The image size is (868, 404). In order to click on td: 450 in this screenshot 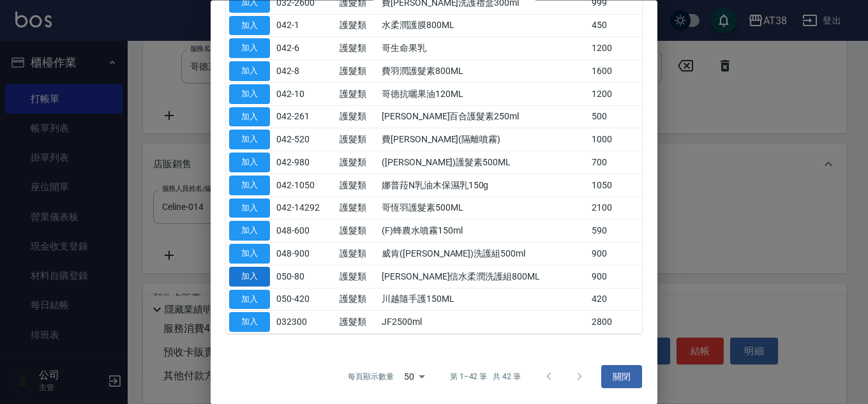, I will do `click(615, 26)`.